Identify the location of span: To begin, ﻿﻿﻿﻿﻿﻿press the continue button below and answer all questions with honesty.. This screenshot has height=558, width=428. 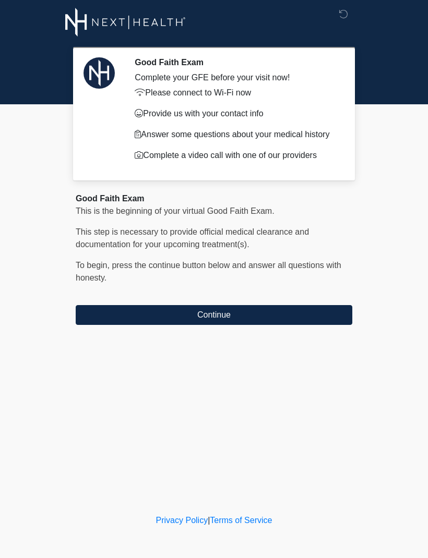
(208, 271).